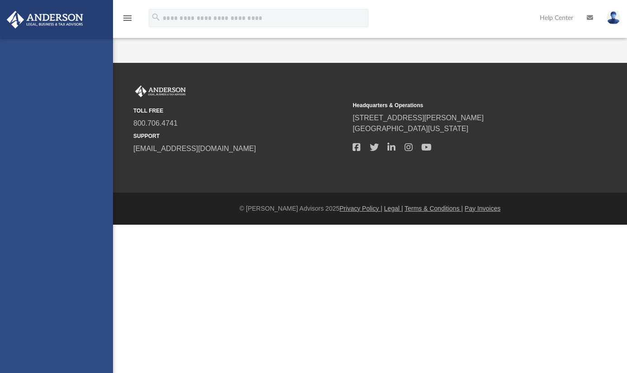 The image size is (627, 373). What do you see at coordinates (433, 208) in the screenshot?
I see `a: Terms & Conditions |` at bounding box center [433, 208].